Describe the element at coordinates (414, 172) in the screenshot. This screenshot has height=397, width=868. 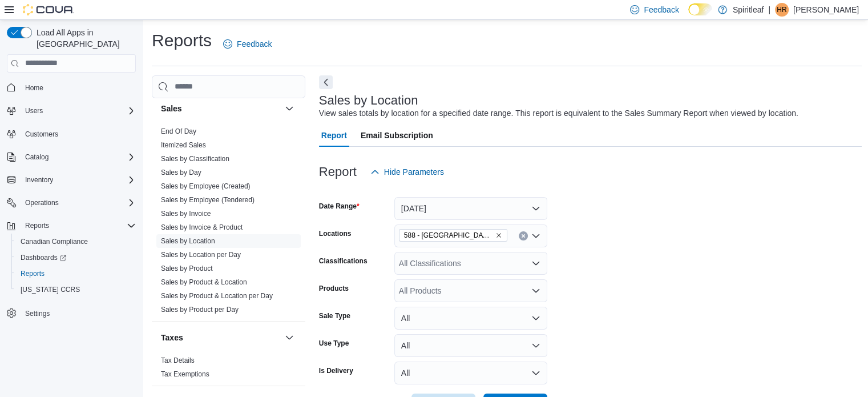
I see `span: Hide Parameters` at that location.